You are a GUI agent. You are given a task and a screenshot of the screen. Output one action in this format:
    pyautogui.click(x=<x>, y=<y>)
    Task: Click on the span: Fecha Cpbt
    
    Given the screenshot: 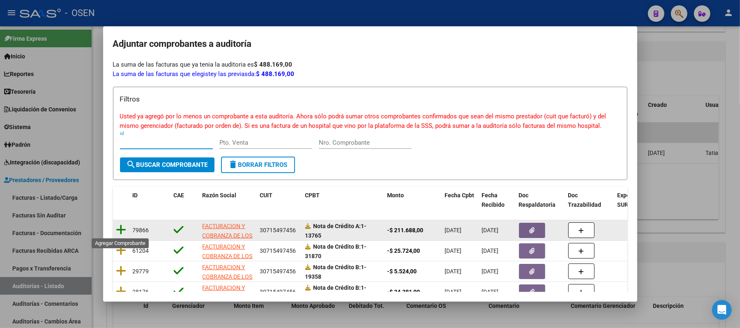 What is the action you would take?
    pyautogui.click(x=460, y=195)
    